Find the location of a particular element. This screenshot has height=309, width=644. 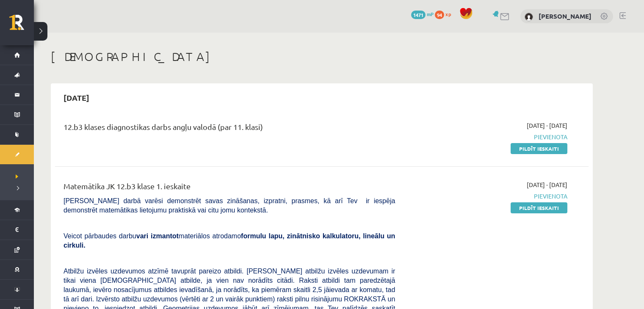

img: Sendija Zeltmate is located at coordinates (529, 17).